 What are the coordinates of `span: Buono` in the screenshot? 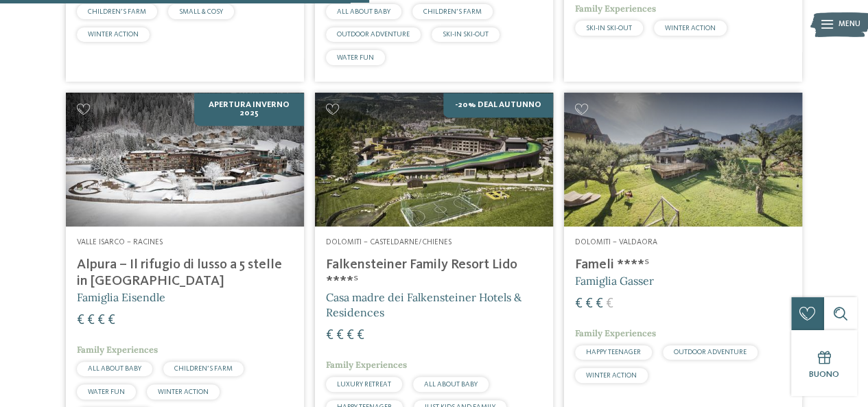 It's located at (824, 374).